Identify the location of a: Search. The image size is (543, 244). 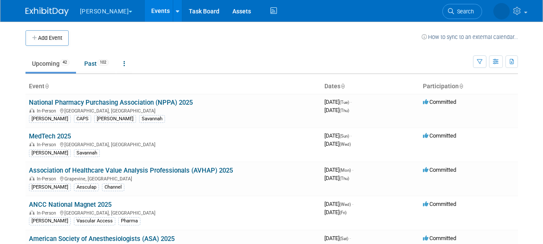
(462, 11).